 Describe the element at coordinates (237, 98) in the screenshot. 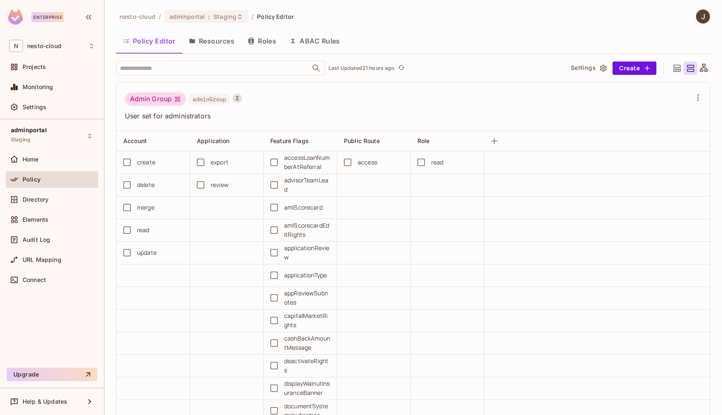

I see `button: A User Set is a dynamically conditioned role, grouping users based on real-time criteria.` at that location.